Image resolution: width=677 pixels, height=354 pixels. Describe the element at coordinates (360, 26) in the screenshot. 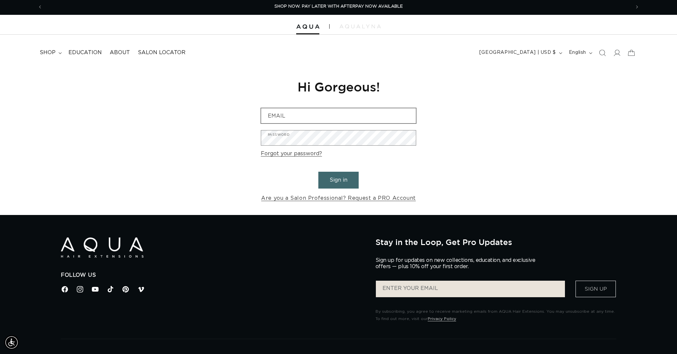

I see `img: aqualyna.com` at that location.